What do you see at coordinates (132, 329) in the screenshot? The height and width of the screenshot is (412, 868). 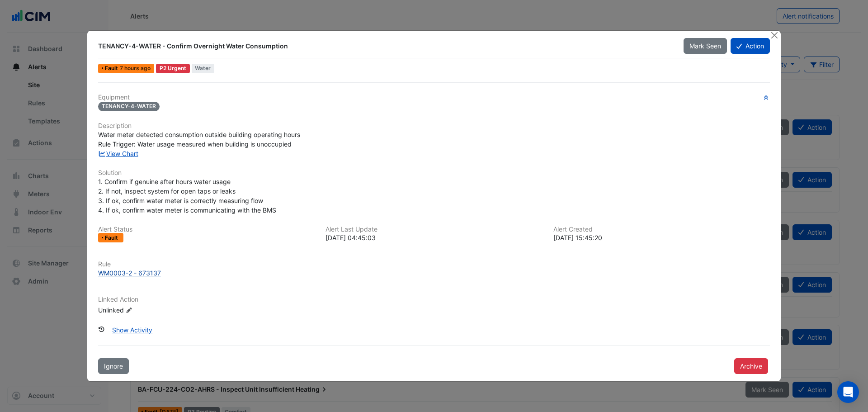 I see `button: Show Activity` at bounding box center [132, 329].